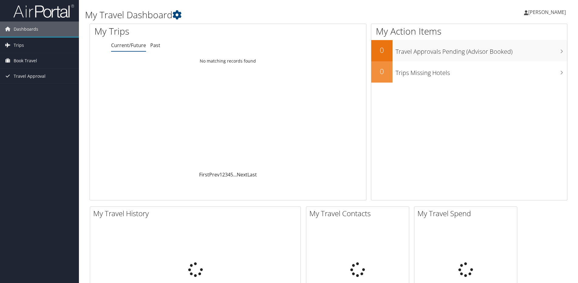 The height and width of the screenshot is (283, 578). Describe the element at coordinates (468, 214) in the screenshot. I see `h2: My Travel Spend` at that location.